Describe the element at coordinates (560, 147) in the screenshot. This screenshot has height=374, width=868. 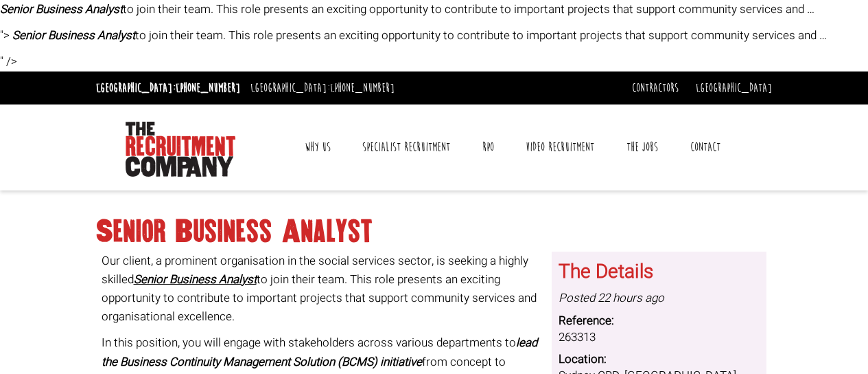
I see `a: Video Recruitment` at that location.